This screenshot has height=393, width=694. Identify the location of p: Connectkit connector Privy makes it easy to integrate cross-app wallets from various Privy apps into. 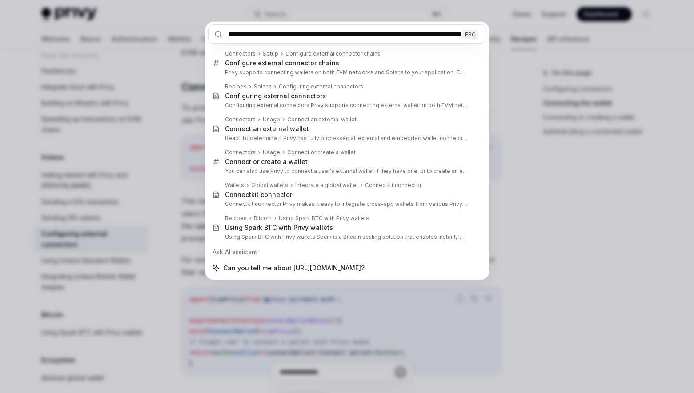
(347, 204).